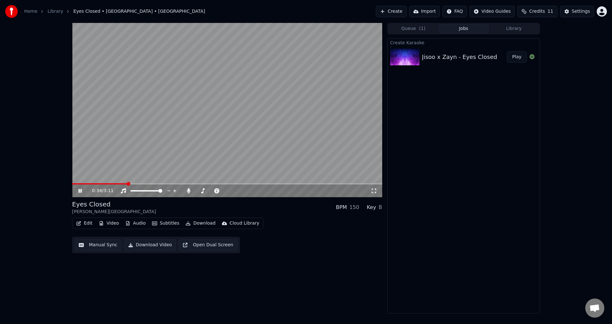 This screenshot has height=324, width=612. What do you see at coordinates (341, 208) in the screenshot?
I see `div: BPM` at bounding box center [341, 208].